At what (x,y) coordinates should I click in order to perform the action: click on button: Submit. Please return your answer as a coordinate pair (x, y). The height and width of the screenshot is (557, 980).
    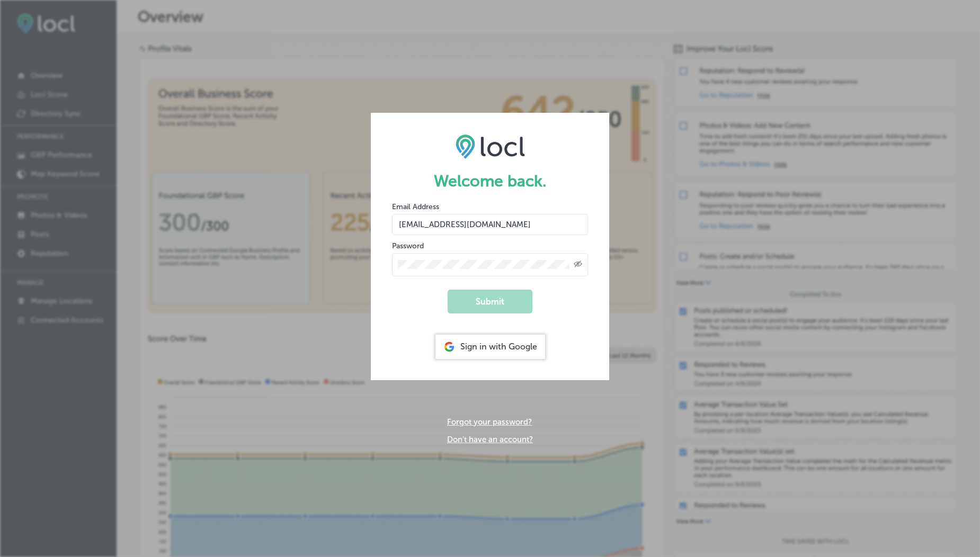
    Looking at the image, I should click on (490, 302).